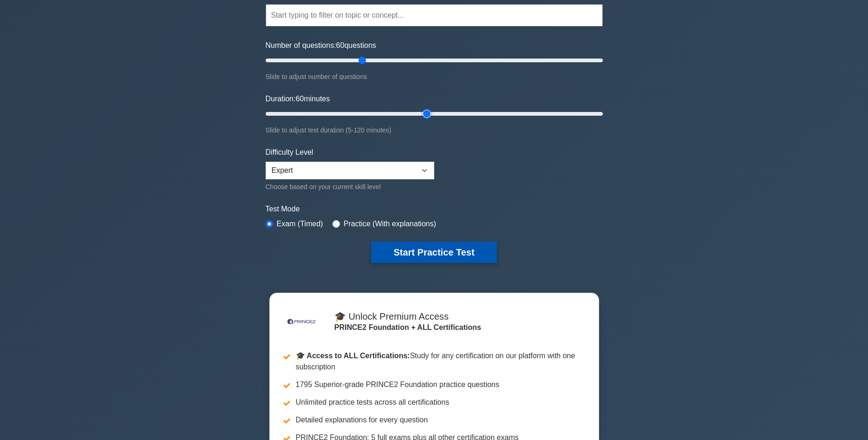 The height and width of the screenshot is (440, 868). I want to click on label: Practice (With explanations), so click(390, 224).